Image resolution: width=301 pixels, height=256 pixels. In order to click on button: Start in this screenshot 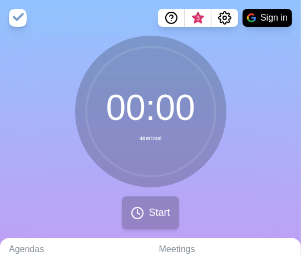, I will do `click(150, 212)`.